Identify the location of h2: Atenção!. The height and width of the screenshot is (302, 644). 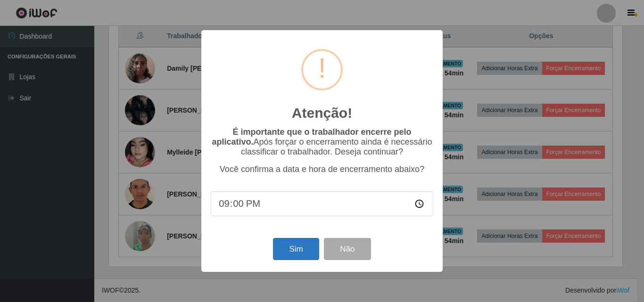
(322, 113).